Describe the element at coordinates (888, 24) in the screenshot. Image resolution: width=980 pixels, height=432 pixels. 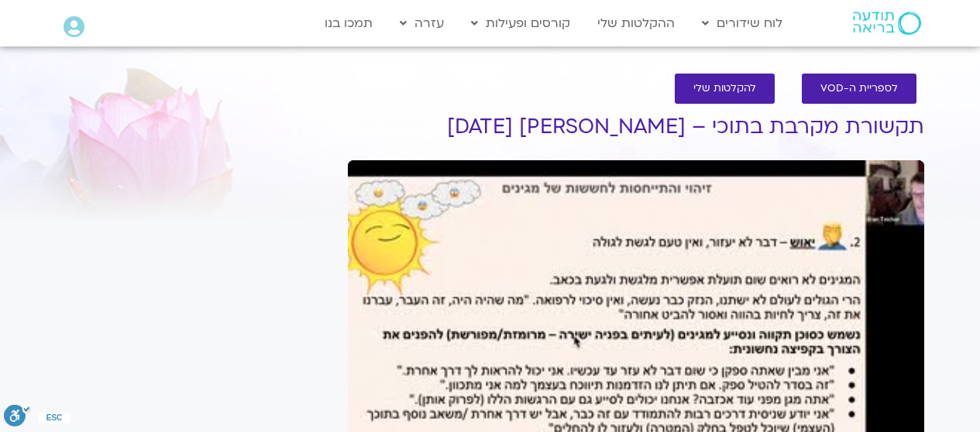
I see `img: תודעה בריאה` at that location.